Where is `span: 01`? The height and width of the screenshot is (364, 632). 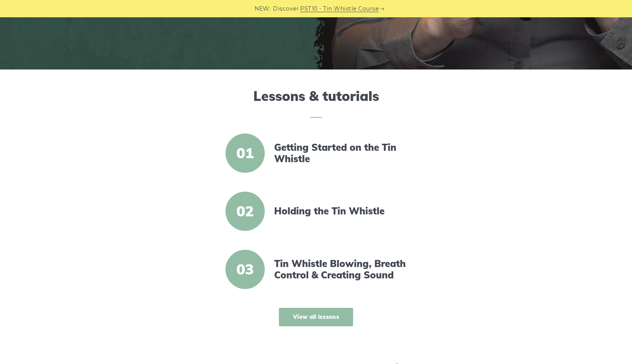
span: 01 is located at coordinates (245, 153).